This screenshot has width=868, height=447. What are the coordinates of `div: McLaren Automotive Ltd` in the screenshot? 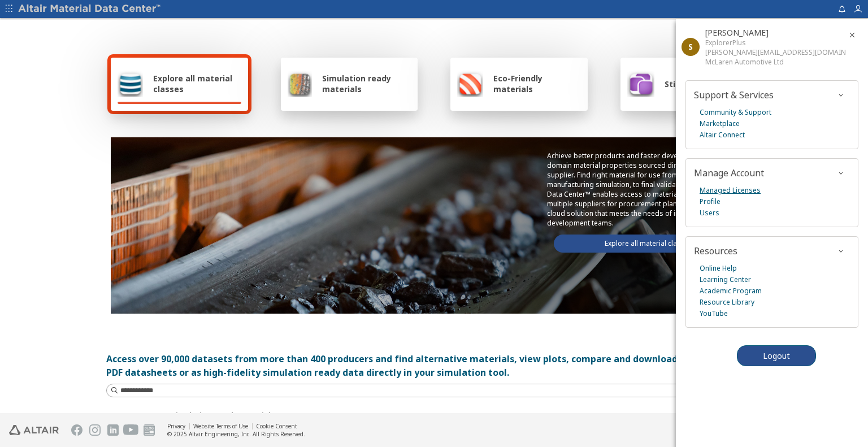 It's located at (776, 61).